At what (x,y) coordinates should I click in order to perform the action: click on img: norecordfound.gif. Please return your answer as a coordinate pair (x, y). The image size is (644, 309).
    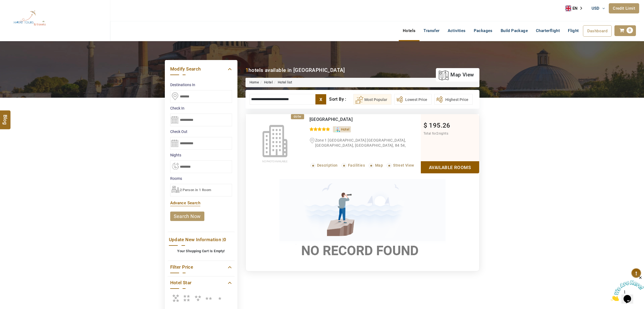
    Looking at the image, I should click on (362, 222).